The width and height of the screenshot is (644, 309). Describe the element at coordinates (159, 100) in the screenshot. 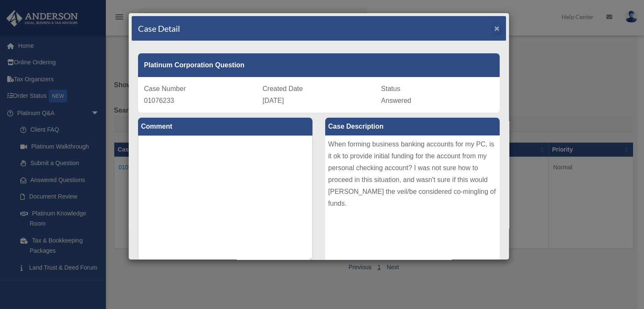

I see `span: 01076233` at that location.